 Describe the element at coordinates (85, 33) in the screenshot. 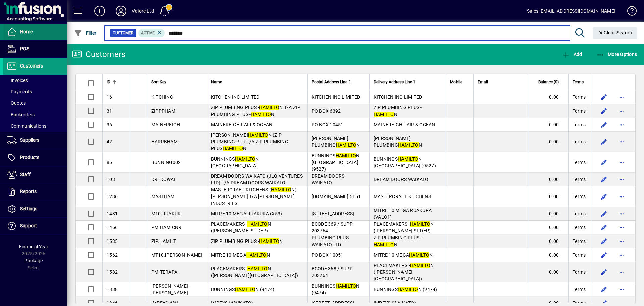

I see `button: Filter` at that location.